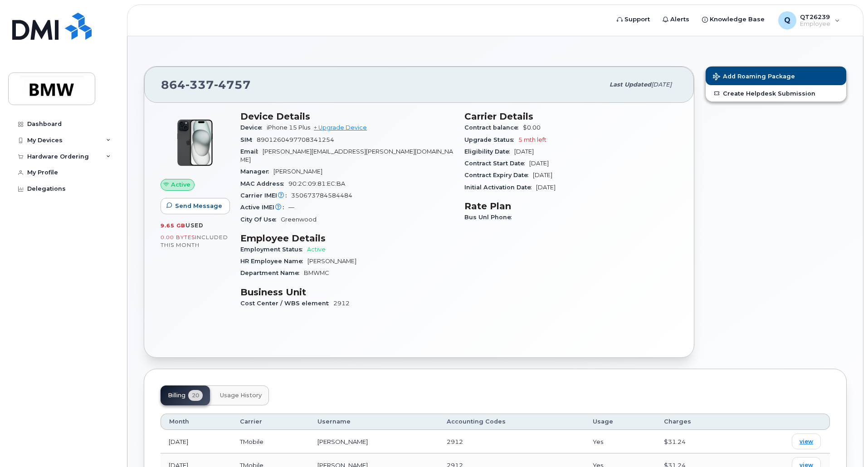  What do you see at coordinates (232, 85) in the screenshot?
I see `span: 4757` at bounding box center [232, 85].